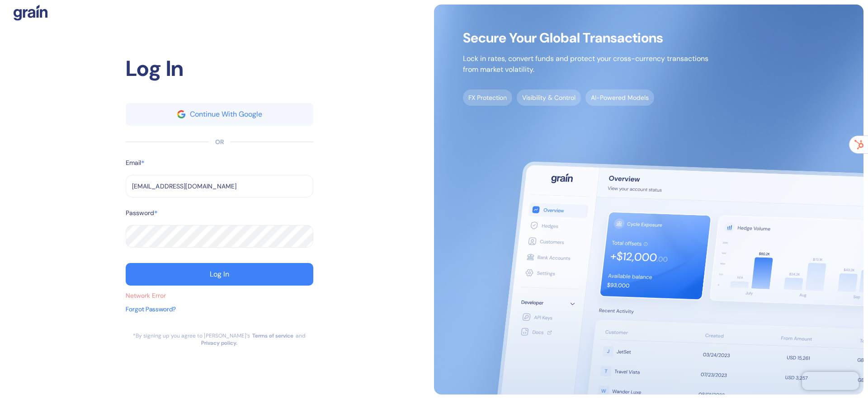 This screenshot has width=868, height=399. Describe the element at coordinates (549, 98) in the screenshot. I see `span: Visibility & Control` at that location.